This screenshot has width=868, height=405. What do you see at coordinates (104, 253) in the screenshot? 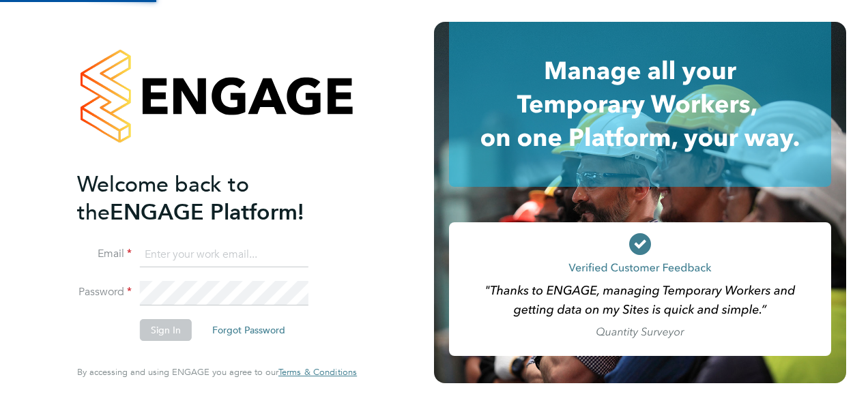
I see `label: Email` at bounding box center [104, 253].